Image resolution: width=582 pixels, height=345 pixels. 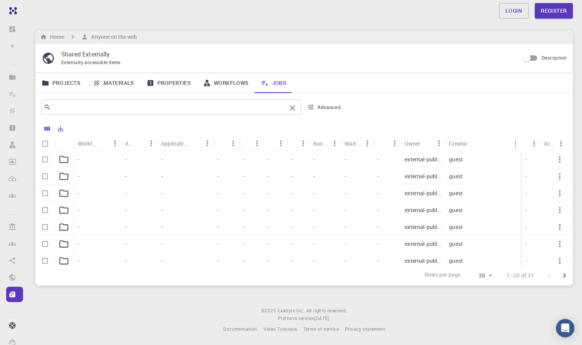 I want to click on span: Externally accessible items, so click(x=91, y=62).